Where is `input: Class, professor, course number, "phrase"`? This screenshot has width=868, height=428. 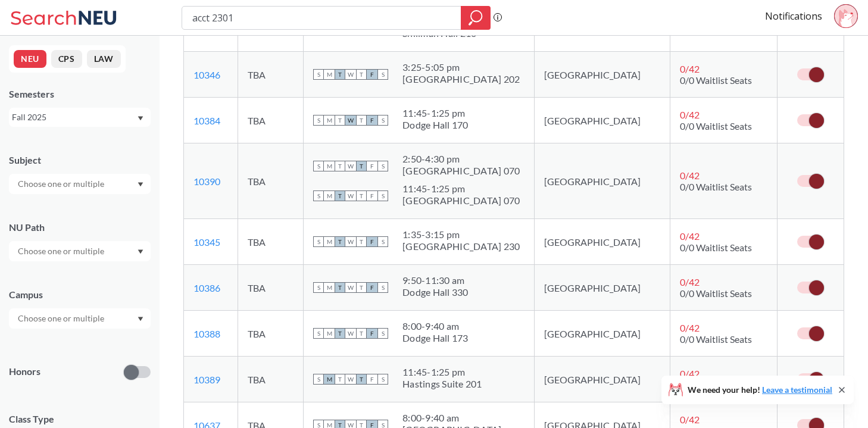
input: Class, professor, course number, "phrase" is located at coordinates (321, 18).